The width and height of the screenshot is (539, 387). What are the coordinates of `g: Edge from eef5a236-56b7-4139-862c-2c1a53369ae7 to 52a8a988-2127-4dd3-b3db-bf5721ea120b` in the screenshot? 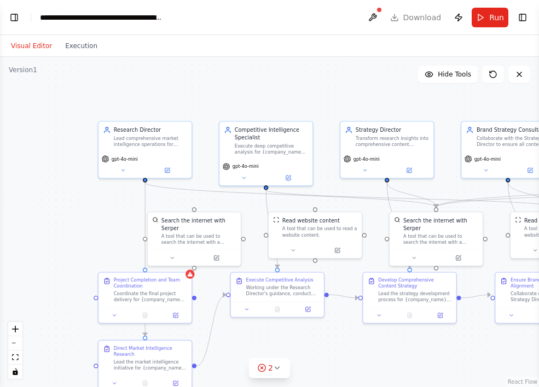 It's located at (476, 296).